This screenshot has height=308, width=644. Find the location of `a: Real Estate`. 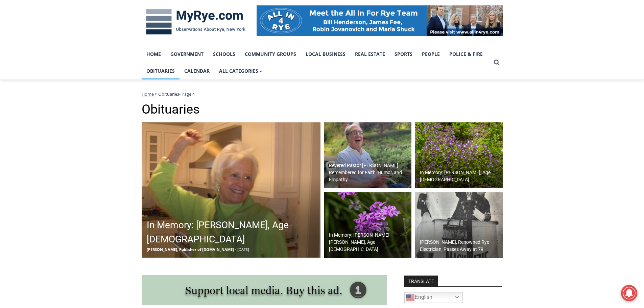

a: Real Estate is located at coordinates (370, 54).